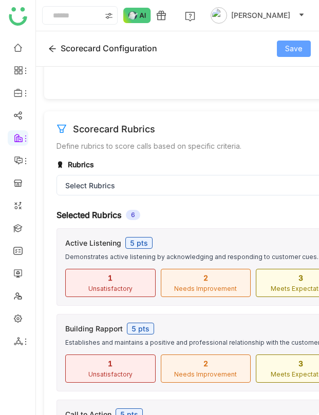 This screenshot has width=319, height=415. Describe the element at coordinates (18, 16) in the screenshot. I see `img: logo` at that location.